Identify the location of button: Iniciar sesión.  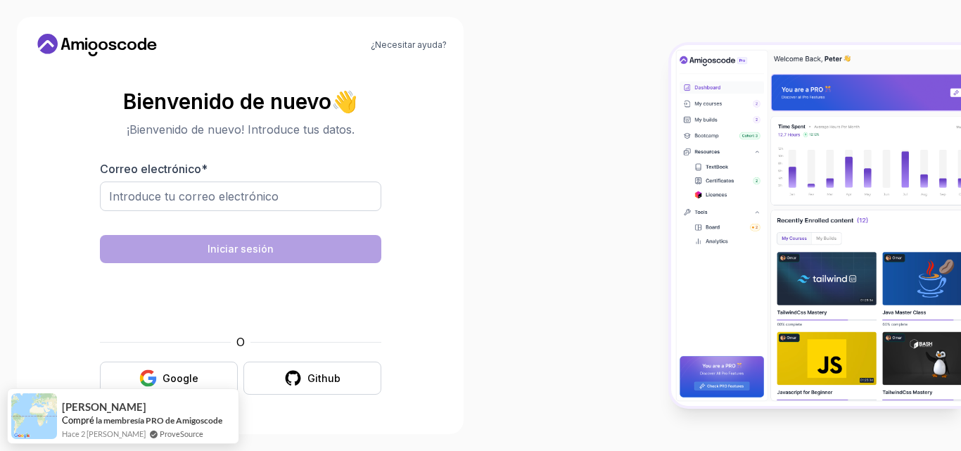
(241, 249).